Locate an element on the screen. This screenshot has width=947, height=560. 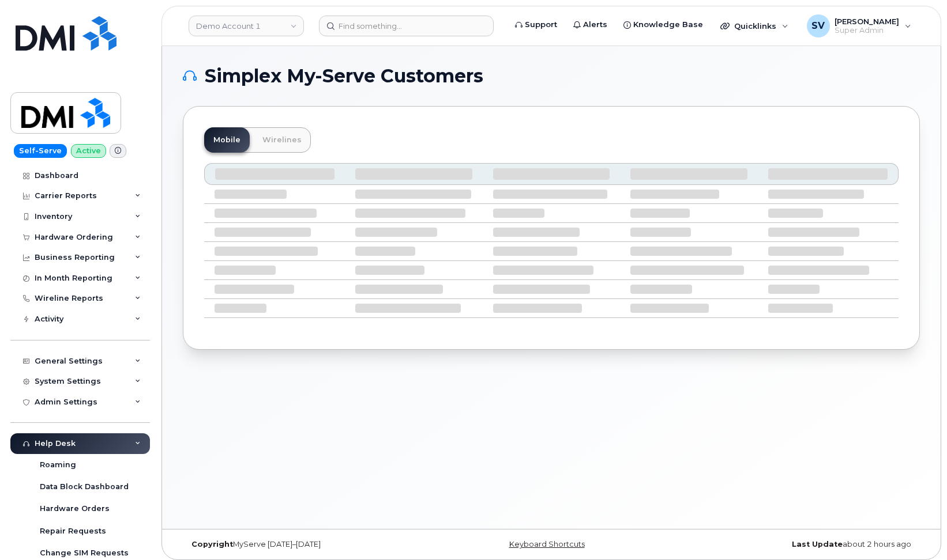
a: Keyboard Shortcuts is located at coordinates (547, 544).